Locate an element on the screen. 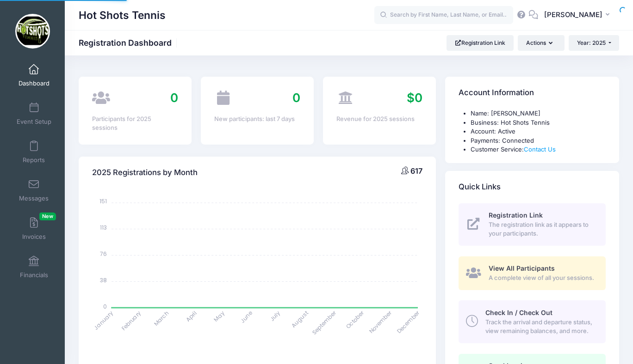 The width and height of the screenshot is (633, 364). a: View All Participants A complete view of all your sessions. is located at coordinates (532, 273).